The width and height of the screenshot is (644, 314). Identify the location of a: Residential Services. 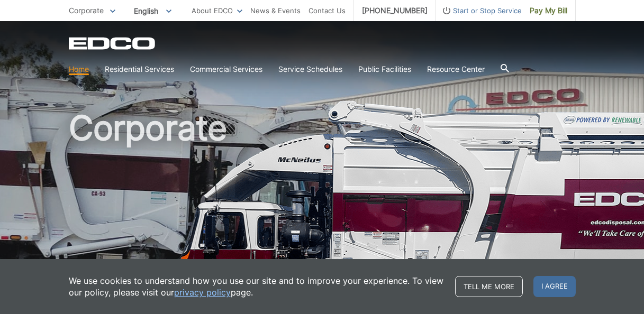
(139, 69).